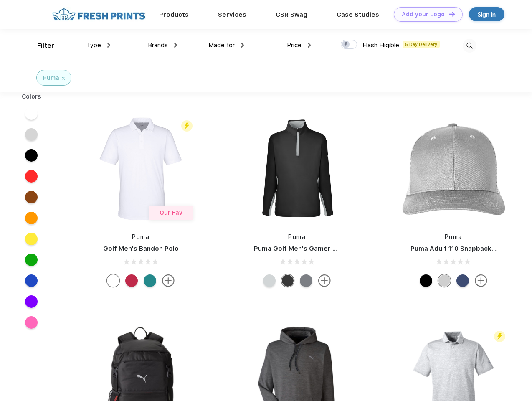  What do you see at coordinates (113, 280) in the screenshot?
I see `div: Bright White` at bounding box center [113, 280].